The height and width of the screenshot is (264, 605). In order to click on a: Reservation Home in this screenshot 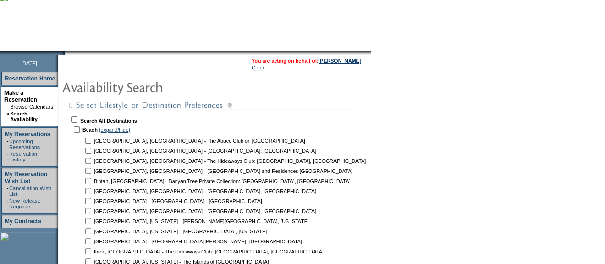, I will do `click(30, 78)`.